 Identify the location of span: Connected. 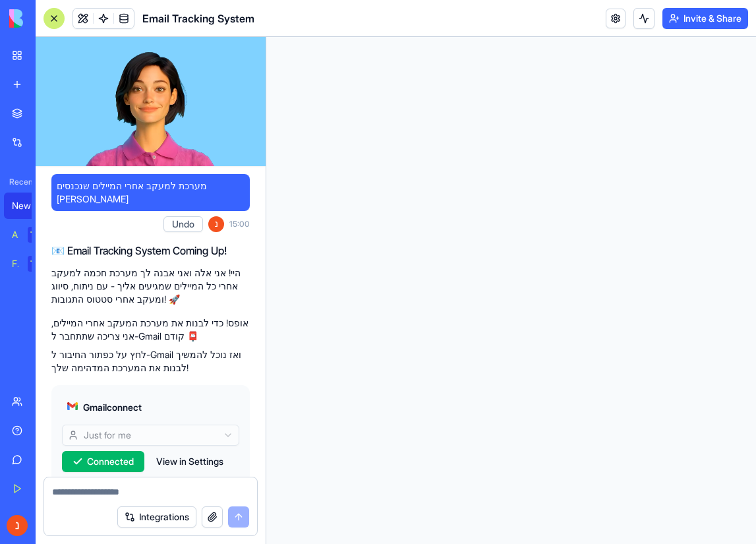
(110, 462).